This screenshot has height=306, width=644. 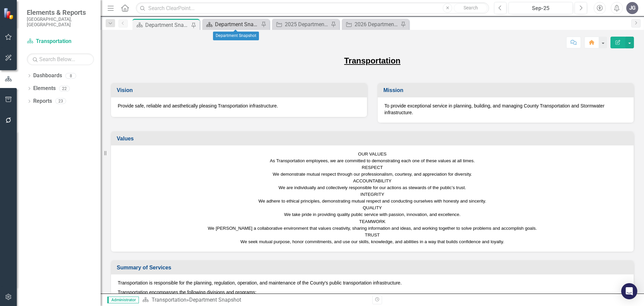 What do you see at coordinates (372, 221) in the screenshot?
I see `span: TEAMWORK` at bounding box center [372, 221].